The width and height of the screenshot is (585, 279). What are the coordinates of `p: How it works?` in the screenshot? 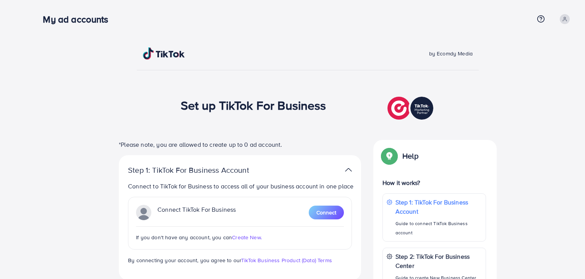 It's located at (434, 183).